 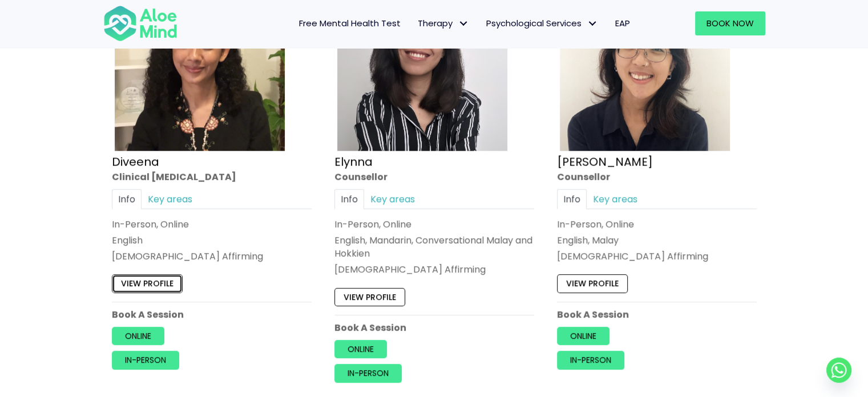 I want to click on span: Therapy: submenu, so click(x=464, y=24).